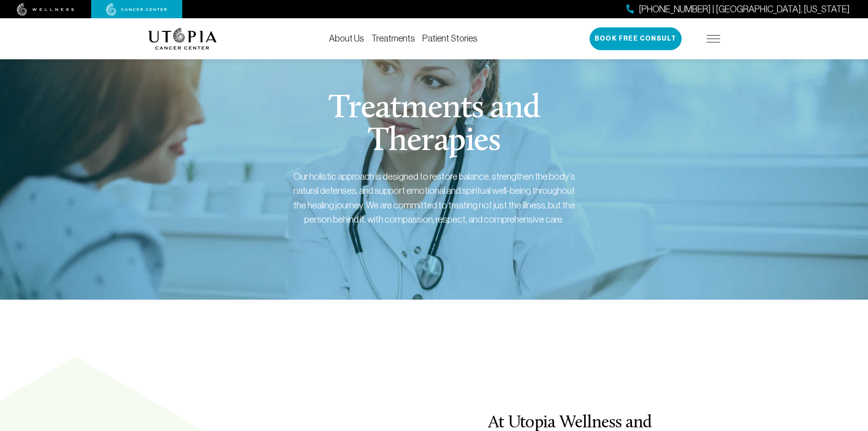  I want to click on img: logo, so click(182, 38).